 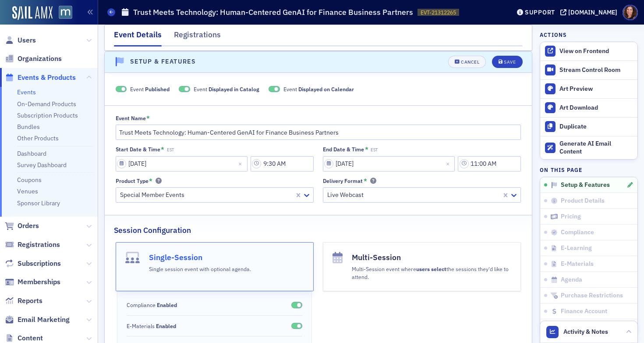 What do you see at coordinates (33, 282) in the screenshot?
I see `a: Memberships` at bounding box center [33, 282].